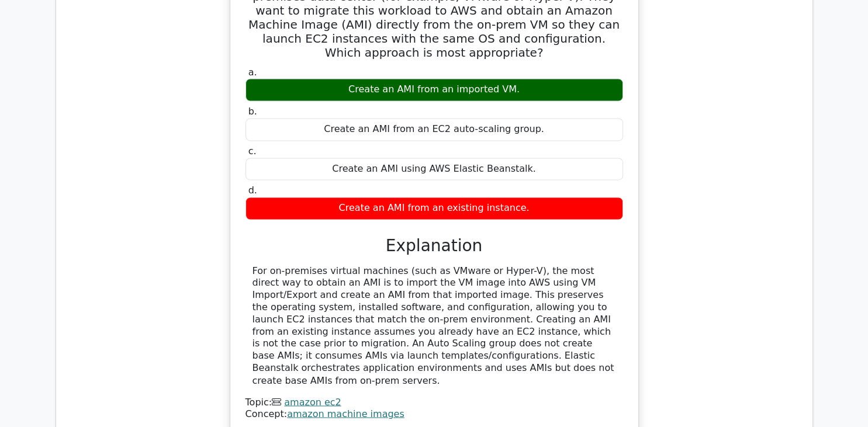  I want to click on span: a., so click(252, 72).